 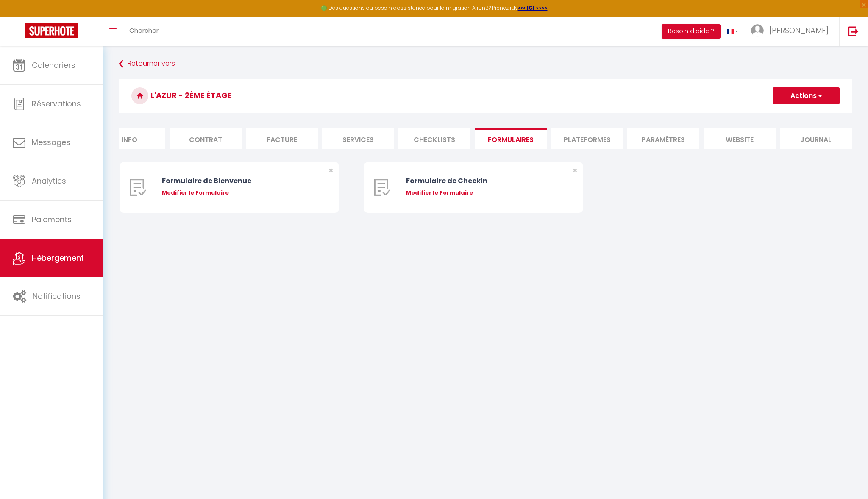 I want to click on img: Super Booking, so click(x=51, y=30).